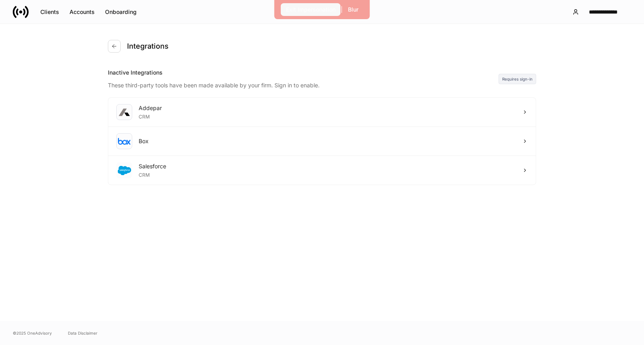 The height and width of the screenshot is (345, 644). I want to click on div: Blur, so click(353, 10).